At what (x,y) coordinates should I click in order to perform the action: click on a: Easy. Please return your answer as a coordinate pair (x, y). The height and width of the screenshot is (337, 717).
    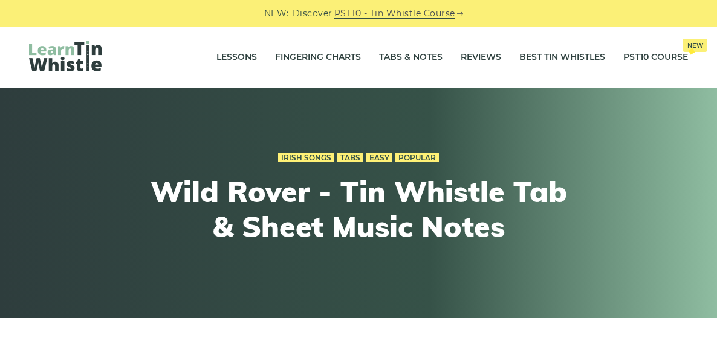
    Looking at the image, I should click on (379, 158).